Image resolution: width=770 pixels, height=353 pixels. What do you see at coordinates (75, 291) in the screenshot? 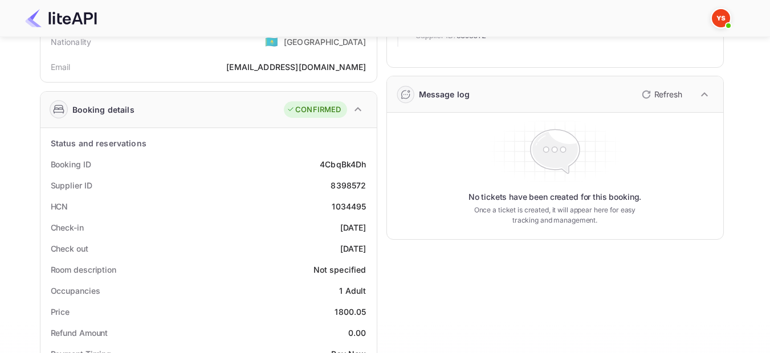
I see `div: Occupancies` at bounding box center [75, 291].